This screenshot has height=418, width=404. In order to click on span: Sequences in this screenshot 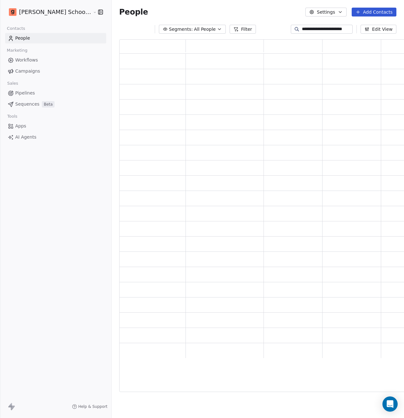, I will do `click(27, 104)`.